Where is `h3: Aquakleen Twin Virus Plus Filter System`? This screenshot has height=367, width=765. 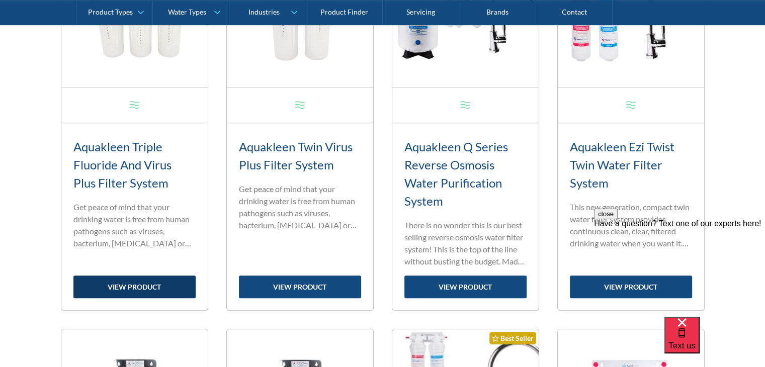 h3: Aquakleen Twin Virus Plus Filter System is located at coordinates (300, 156).